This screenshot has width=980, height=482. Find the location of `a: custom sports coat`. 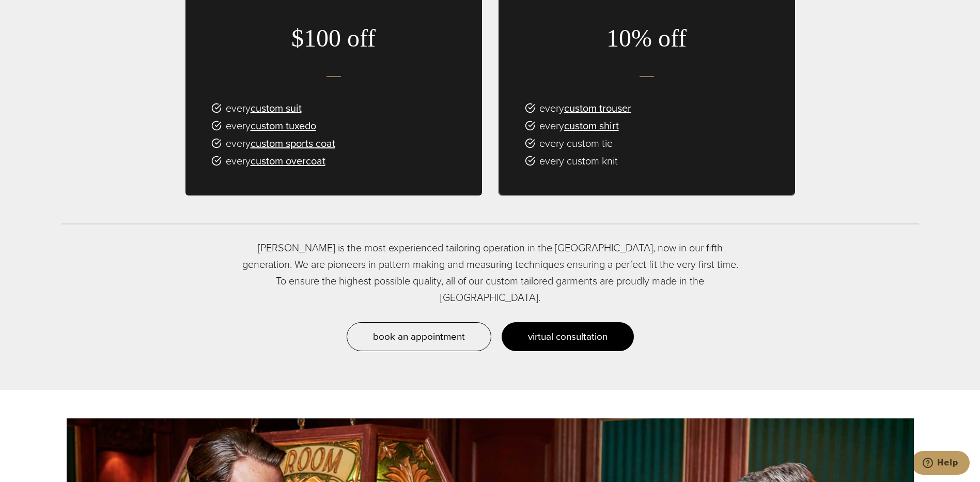

a: custom sports coat is located at coordinates (293, 143).